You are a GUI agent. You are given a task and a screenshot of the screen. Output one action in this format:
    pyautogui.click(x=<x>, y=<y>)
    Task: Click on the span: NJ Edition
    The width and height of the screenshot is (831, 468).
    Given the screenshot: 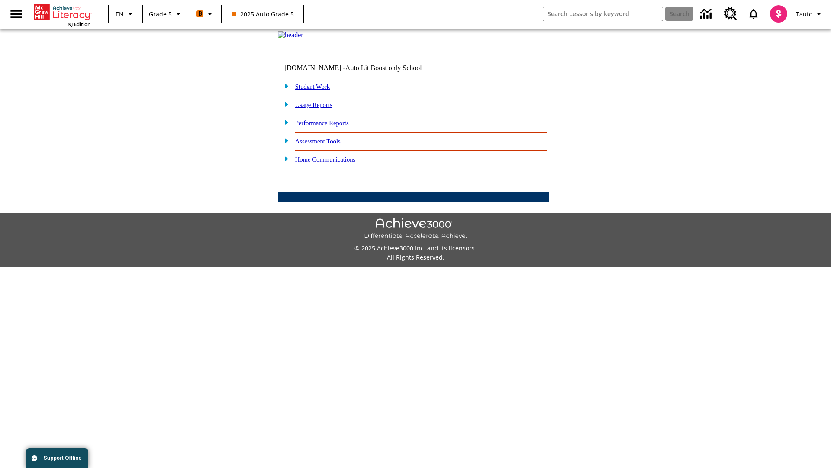 What is the action you would take?
    pyautogui.click(x=79, y=24)
    